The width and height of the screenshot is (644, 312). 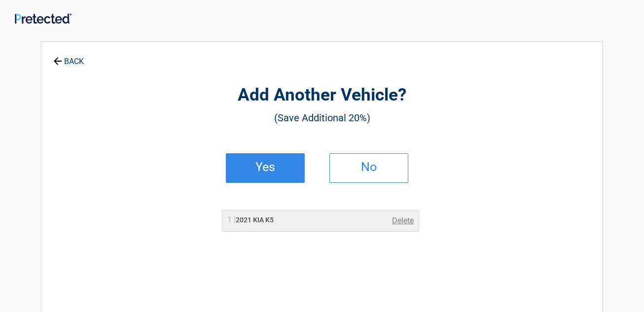 I want to click on a: Delete, so click(x=402, y=220).